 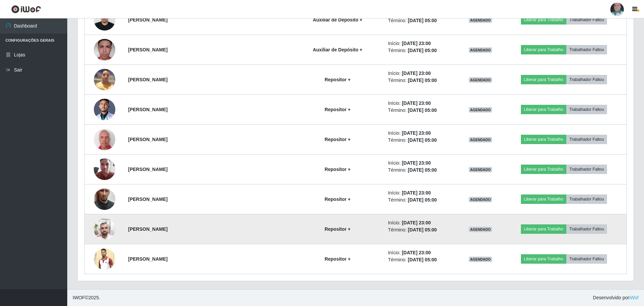 What do you see at coordinates (105, 139) in the screenshot?
I see `img: 1749158606538.jpeg` at bounding box center [105, 139].